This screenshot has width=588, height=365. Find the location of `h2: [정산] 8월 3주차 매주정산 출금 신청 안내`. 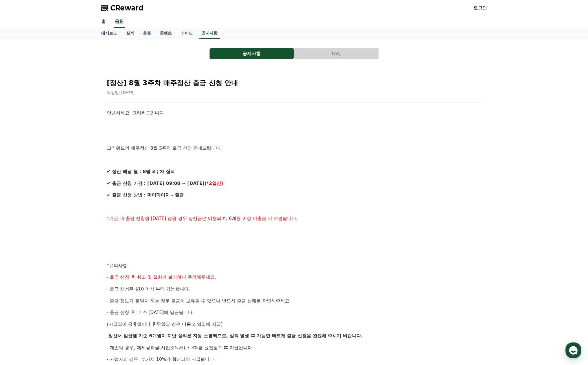

h2: [정산] 8월 3주차 매주정산 출금 신청 안내 is located at coordinates (294, 83).